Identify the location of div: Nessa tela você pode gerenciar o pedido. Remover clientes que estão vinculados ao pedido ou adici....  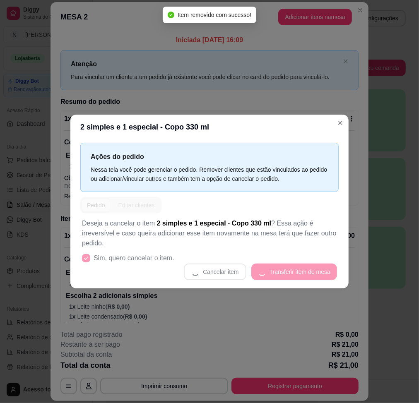
(209, 174).